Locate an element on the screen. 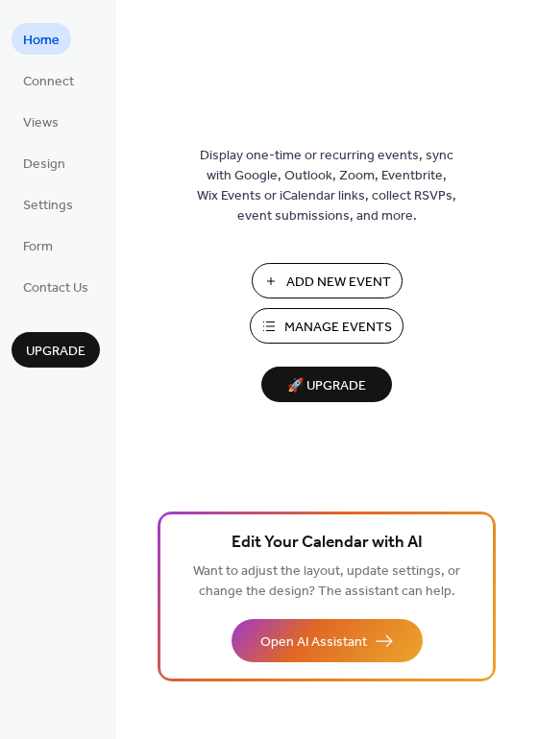 The width and height of the screenshot is (538, 739). span: Want to adjust the layout, update settings, or change the design? The assistant can help. is located at coordinates (327, 582).